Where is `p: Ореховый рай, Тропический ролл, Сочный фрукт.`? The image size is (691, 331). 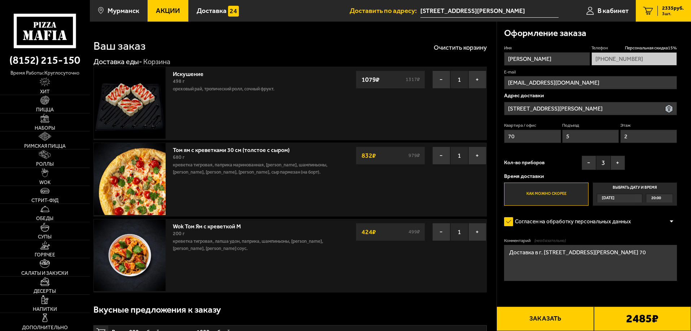 p: Ореховый рай, Тропический ролл, Сочный фрукт. is located at coordinates (253, 89).